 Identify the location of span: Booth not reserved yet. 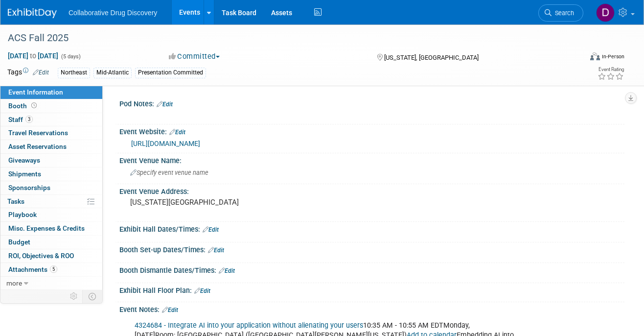
(33, 106).